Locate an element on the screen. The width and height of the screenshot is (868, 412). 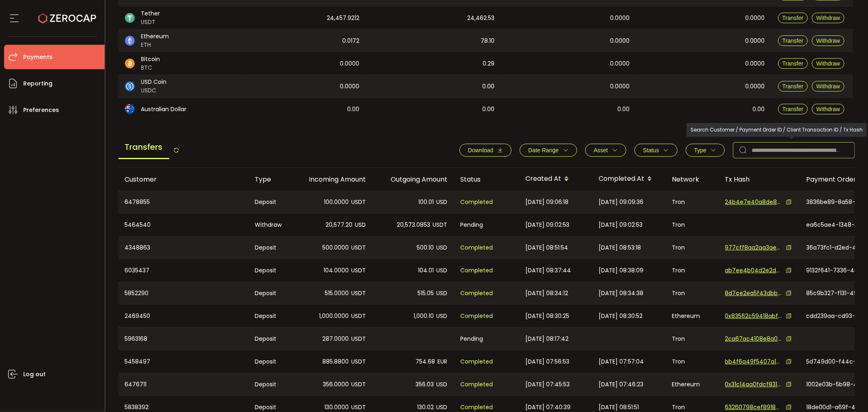
img: eth_portfolio.svg is located at coordinates (130, 41).